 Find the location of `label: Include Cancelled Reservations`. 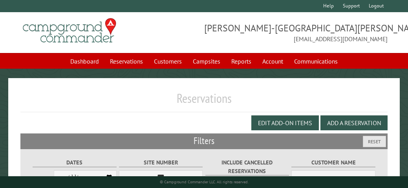

label: Include Cancelled Reservations is located at coordinates (247, 167).